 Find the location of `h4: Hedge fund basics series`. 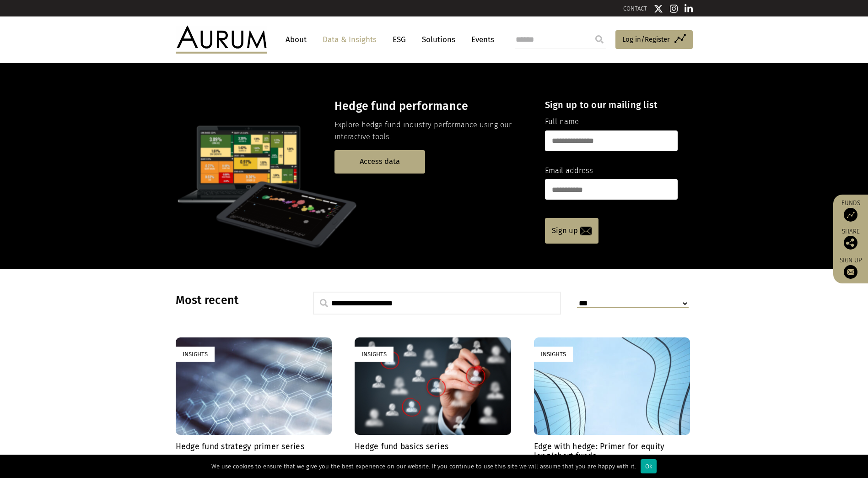

h4: Hedge fund basics series is located at coordinates (433, 447).